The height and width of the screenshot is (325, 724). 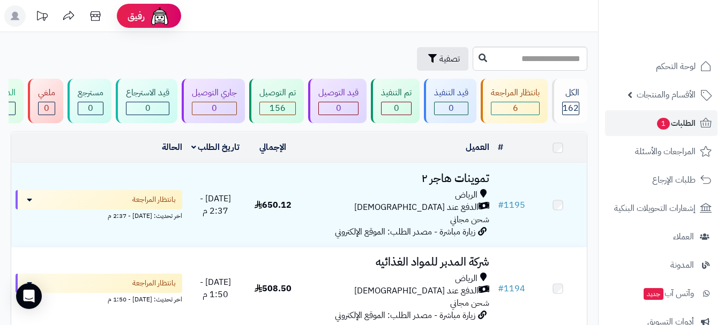 What do you see at coordinates (682, 265) in the screenshot?
I see `span: المدونة` at bounding box center [682, 265].